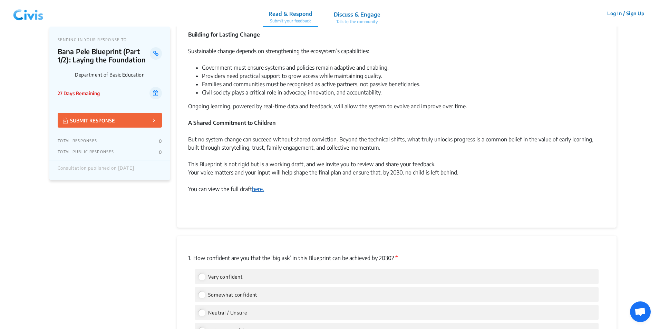  What do you see at coordinates (290, 21) in the screenshot?
I see `p: Submit your feedback` at bounding box center [290, 21].